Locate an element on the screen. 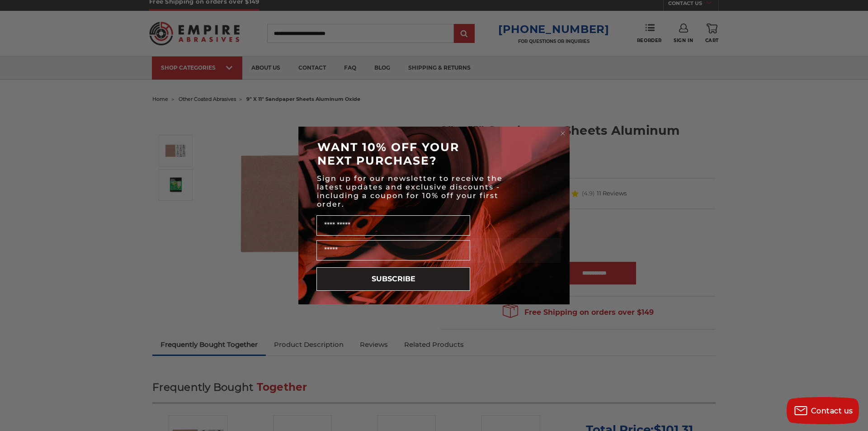  span: Sign up for our newsletter to receive the latest updates and exclusive discounts - including a co... is located at coordinates (409, 192).